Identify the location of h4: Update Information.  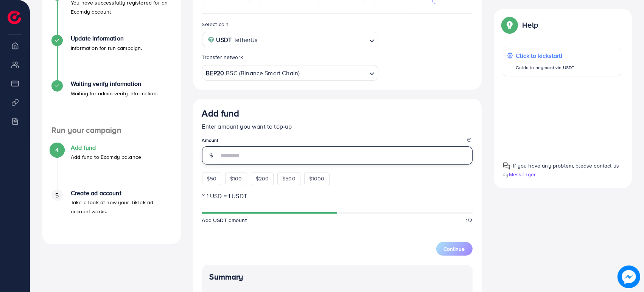
(106, 38).